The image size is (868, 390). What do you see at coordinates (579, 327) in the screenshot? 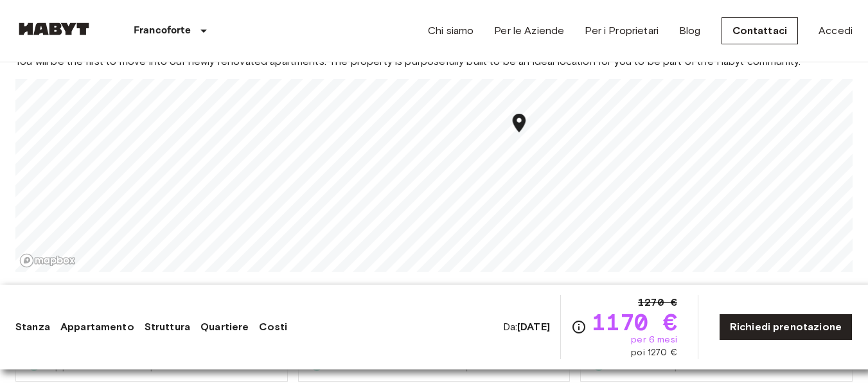
I see `svg: Verifica i dettagli delle spese nella sezione 'Riassunto dei Costi'. Si prega di notare che gli s...` at bounding box center [579, 327].